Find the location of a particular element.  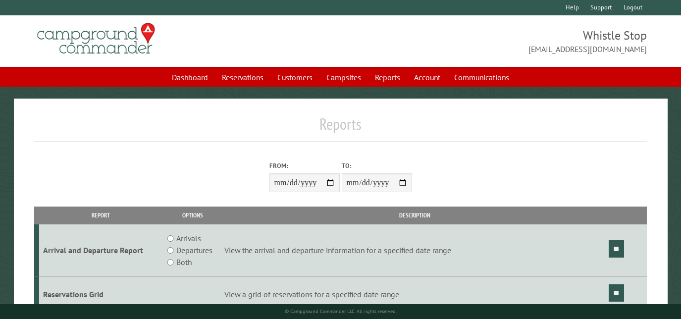

th: Description is located at coordinates (415, 215).